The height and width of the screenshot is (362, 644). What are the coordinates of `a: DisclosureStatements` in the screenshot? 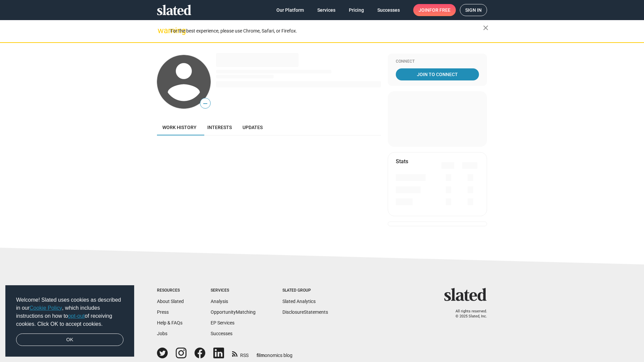 It's located at (305, 312).